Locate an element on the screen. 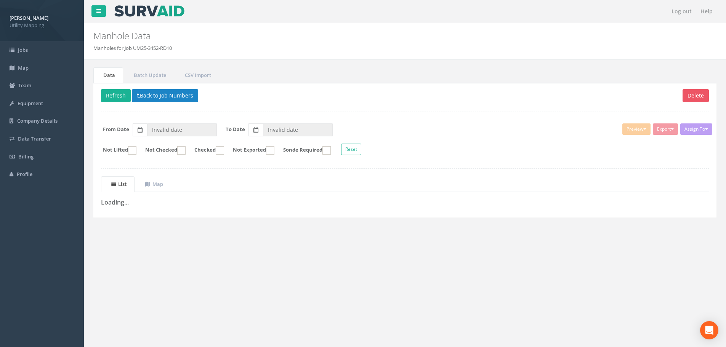 The width and height of the screenshot is (726, 347). span: Profile is located at coordinates (24, 174).